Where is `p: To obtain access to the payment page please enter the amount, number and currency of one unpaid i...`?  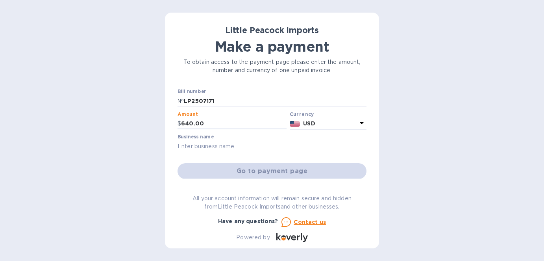 p: To obtain access to the payment page please enter the amount, number and currency of one unpaid i... is located at coordinates (272, 66).